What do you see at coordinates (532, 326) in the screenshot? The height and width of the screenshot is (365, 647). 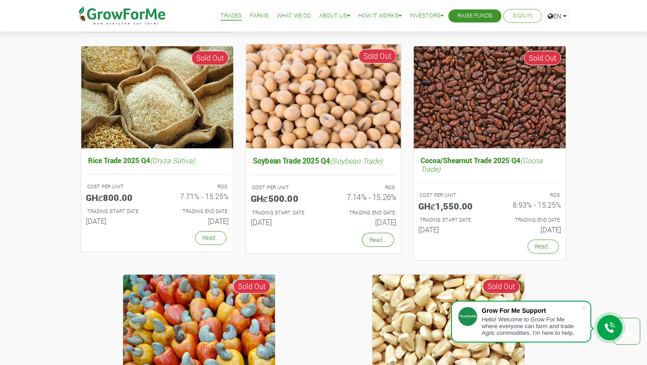 I see `div: Hello! Welcome to Grow For Me where everyone can farm and trade Agric commodities. I'm here to help.` at bounding box center [532, 326].